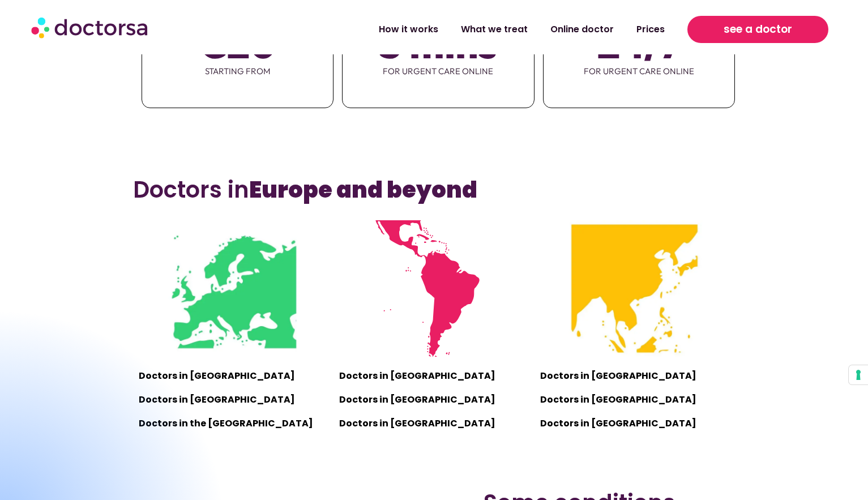 The height and width of the screenshot is (500, 868). I want to click on a: Online doctor, so click(582, 30).